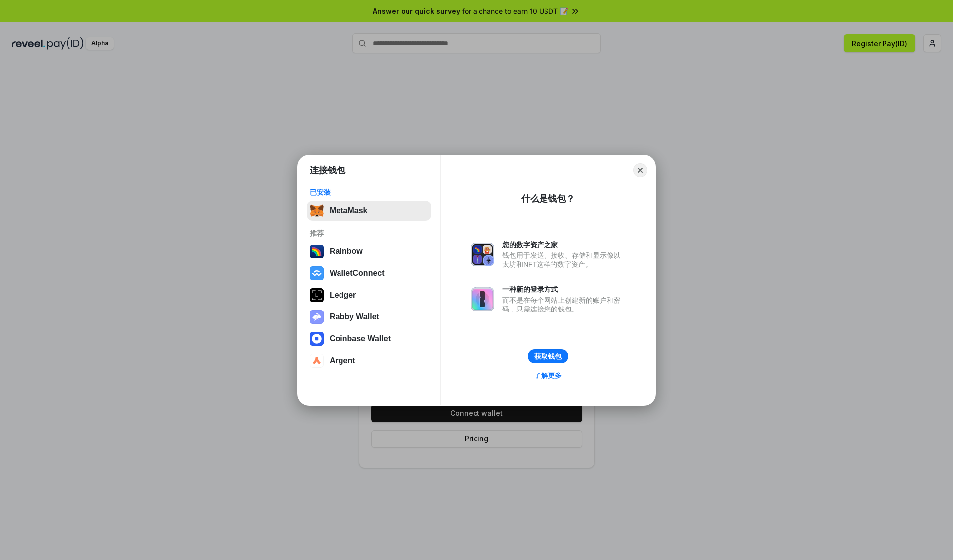 This screenshot has width=953, height=560. Describe the element at coordinates (564, 260) in the screenshot. I see `div: 钱包用于发送、接收、存储和显示像以太坊和NFT这样的数字资产。` at that location.